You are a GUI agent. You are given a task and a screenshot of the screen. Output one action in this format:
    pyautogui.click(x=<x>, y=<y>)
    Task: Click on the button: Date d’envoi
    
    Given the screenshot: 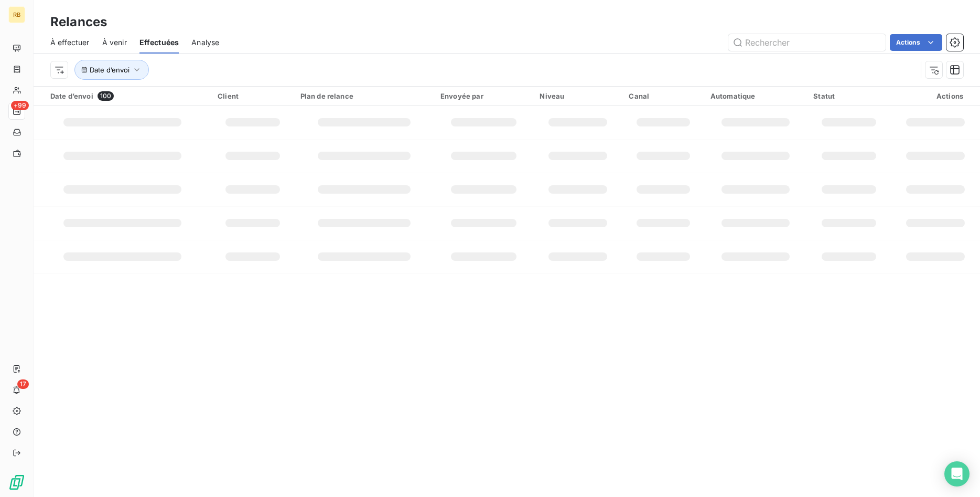 What is the action you would take?
    pyautogui.click(x=112, y=70)
    